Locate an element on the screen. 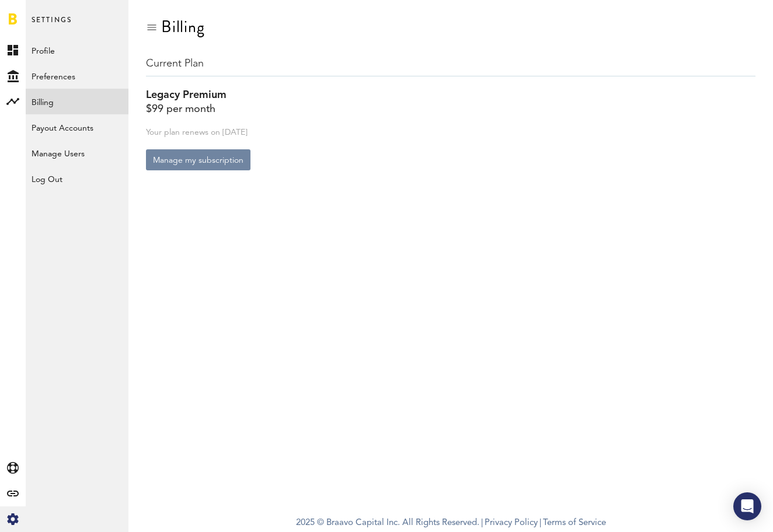  div: Legacy Premium is located at coordinates (451, 95).